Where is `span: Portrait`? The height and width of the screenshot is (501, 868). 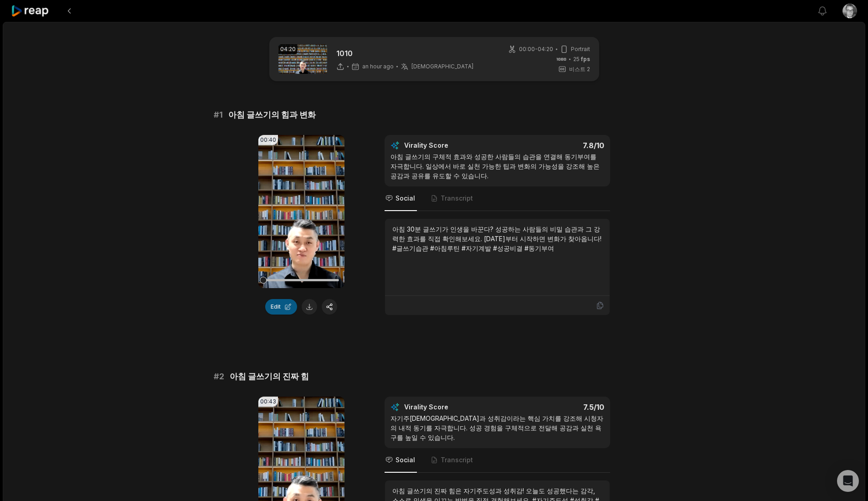
span: Portrait is located at coordinates (580, 49).